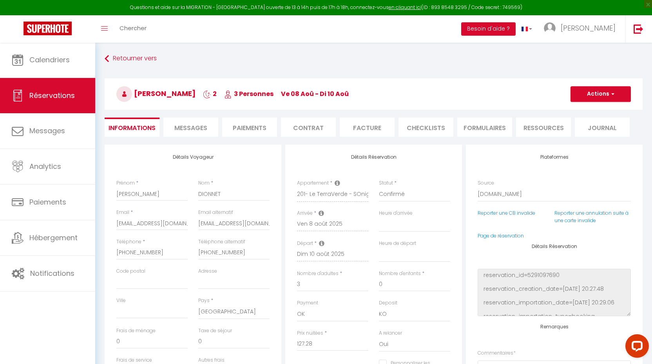  I want to click on span: Réservations, so click(52, 95).